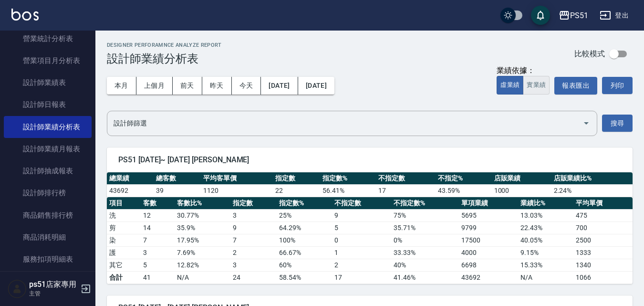  I want to click on button: 搜尋, so click(617, 123).